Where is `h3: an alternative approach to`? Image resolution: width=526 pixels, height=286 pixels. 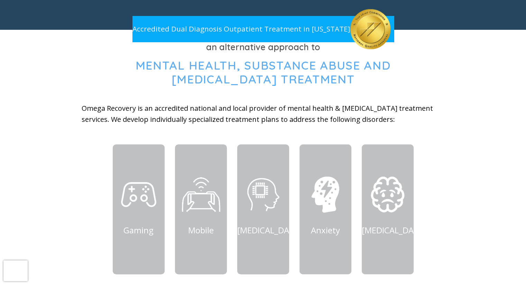
h3: an alternative approach to is located at coordinates (263, 47).